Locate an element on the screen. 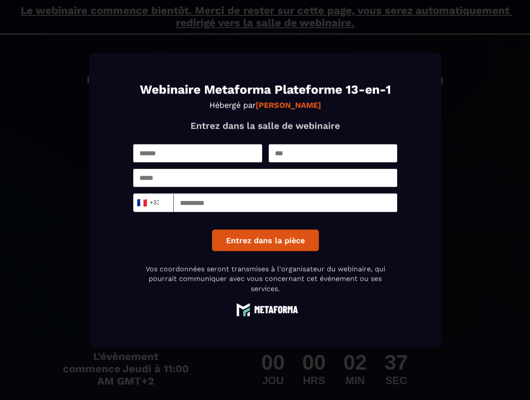 The image size is (530, 400). p: Vos coordonnées seront transmises à l'organisateur du webinaire, qui pourrait communiquer avec vo... is located at coordinates (265, 279).